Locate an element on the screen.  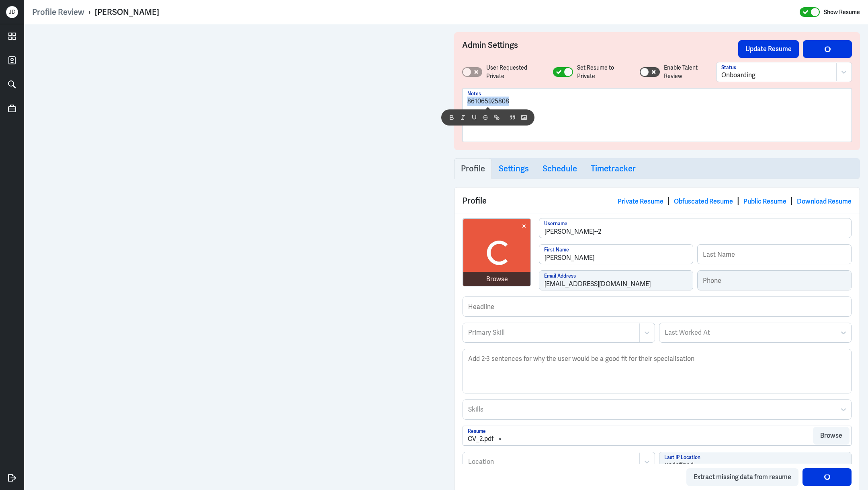
label: User Requested Private is located at coordinates (515, 72).